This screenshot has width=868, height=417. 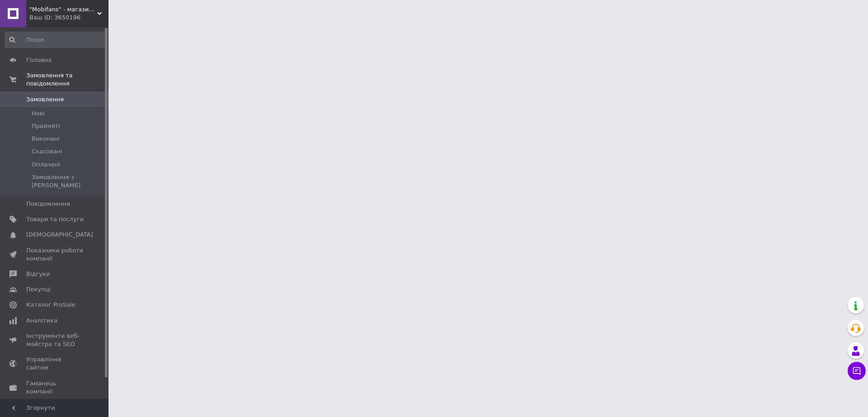 I want to click on button: Чат з покупцем, so click(x=857, y=371).